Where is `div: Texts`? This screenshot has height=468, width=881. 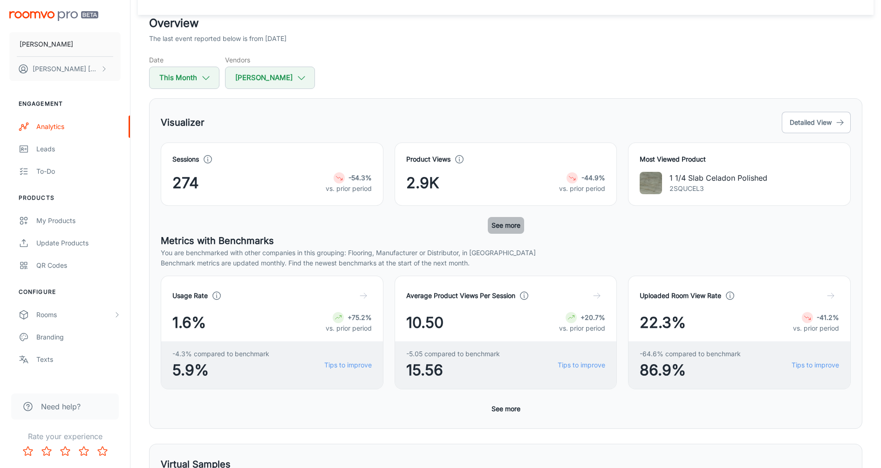
div: Texts is located at coordinates (78, 360).